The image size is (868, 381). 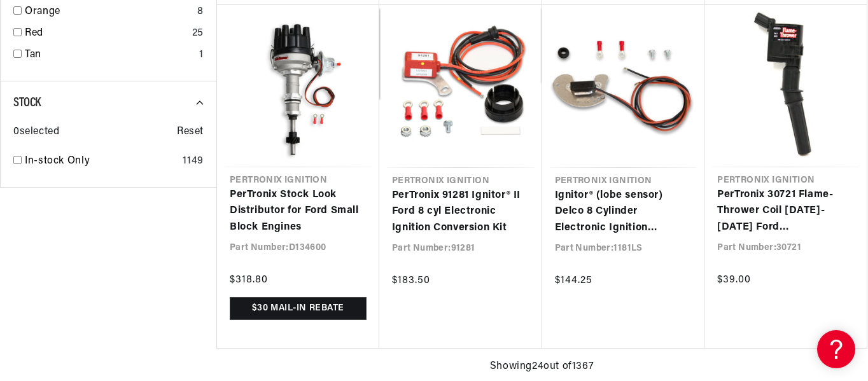 I want to click on div: 8, so click(x=201, y=12).